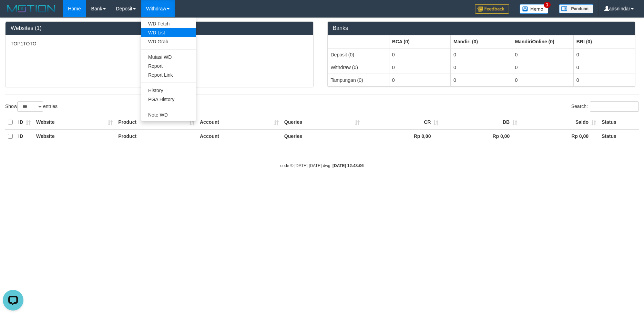  What do you see at coordinates (168, 57) in the screenshot?
I see `a: Mutasi WD` at bounding box center [168, 57].